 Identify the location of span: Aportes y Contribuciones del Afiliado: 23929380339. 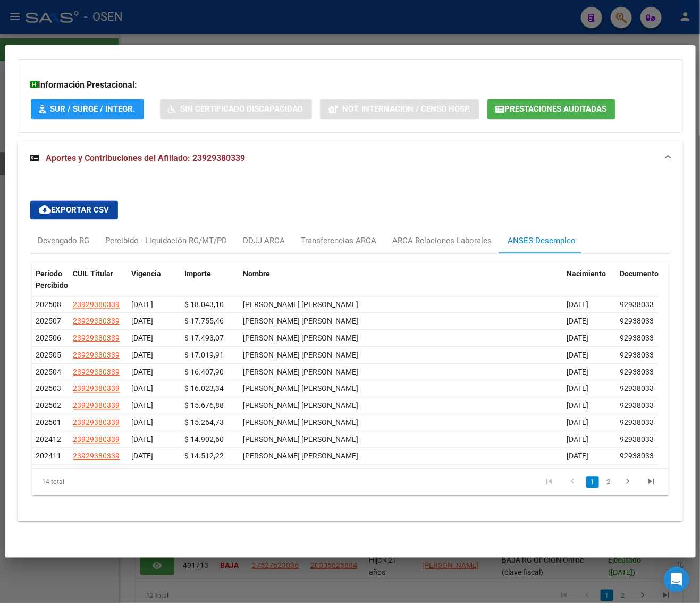
(146, 158).